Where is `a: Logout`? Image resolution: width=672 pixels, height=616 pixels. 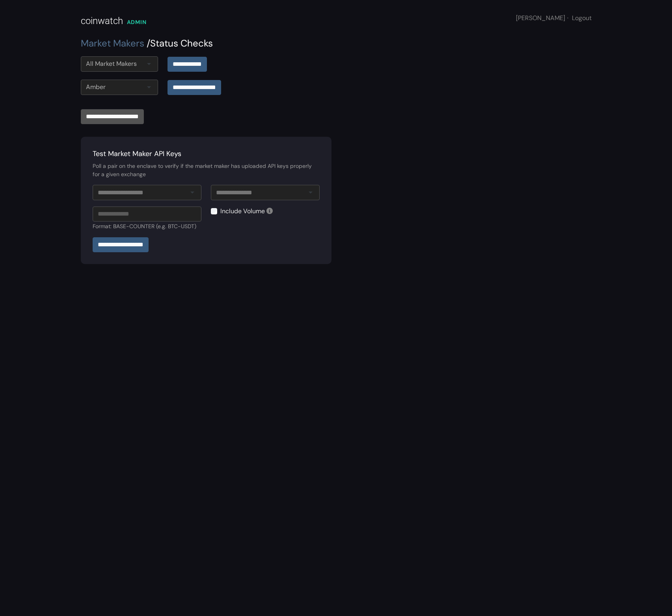 a: Logout is located at coordinates (582, 18).